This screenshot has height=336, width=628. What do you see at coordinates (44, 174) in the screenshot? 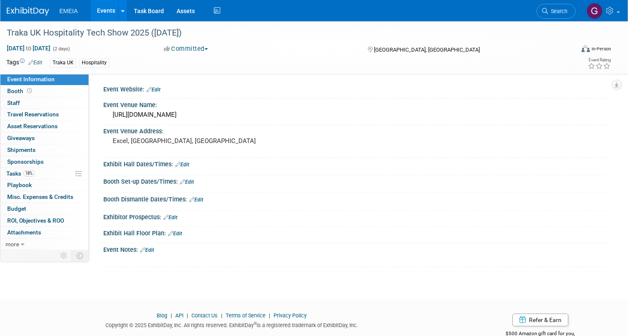
I see `a: Tasks18%` at bounding box center [44, 174].